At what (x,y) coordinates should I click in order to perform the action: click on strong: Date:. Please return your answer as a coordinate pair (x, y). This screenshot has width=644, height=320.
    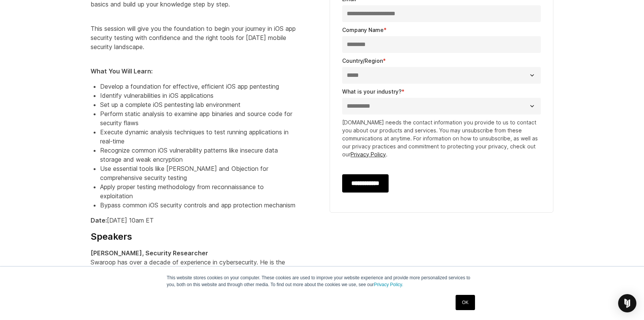
    Looking at the image, I should click on (99, 221).